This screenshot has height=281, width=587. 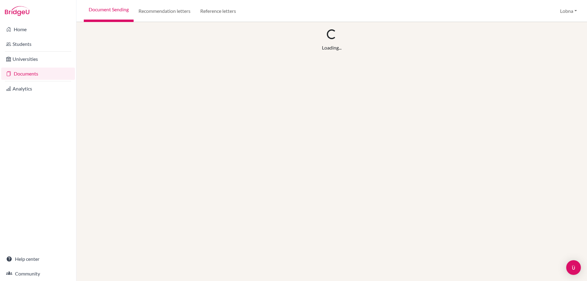 What do you see at coordinates (38, 89) in the screenshot?
I see `a: Analytics` at bounding box center [38, 89].